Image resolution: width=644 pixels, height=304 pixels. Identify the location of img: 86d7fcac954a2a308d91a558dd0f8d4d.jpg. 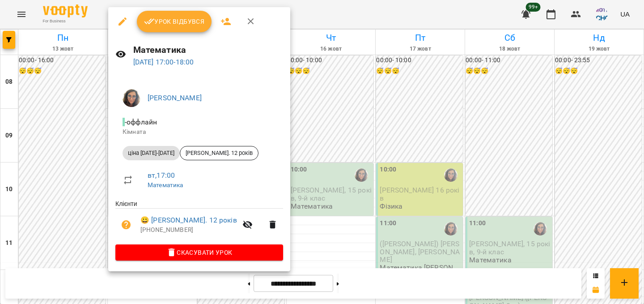
(131, 98).